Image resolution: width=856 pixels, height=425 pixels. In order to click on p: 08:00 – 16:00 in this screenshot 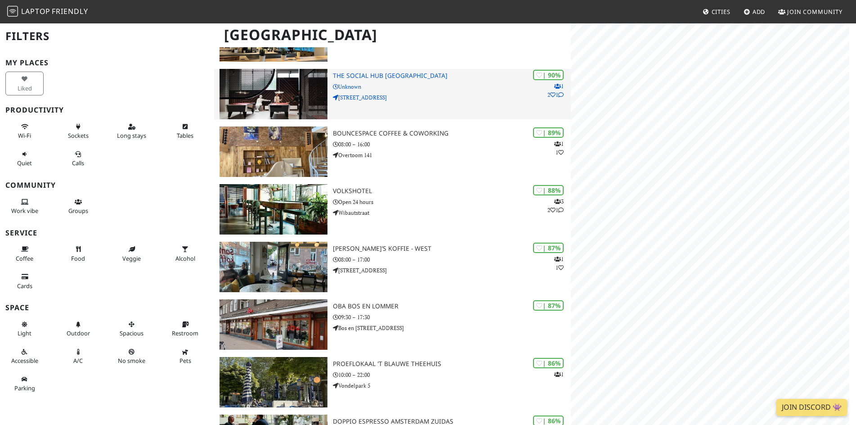, I will do `click(452, 144)`.